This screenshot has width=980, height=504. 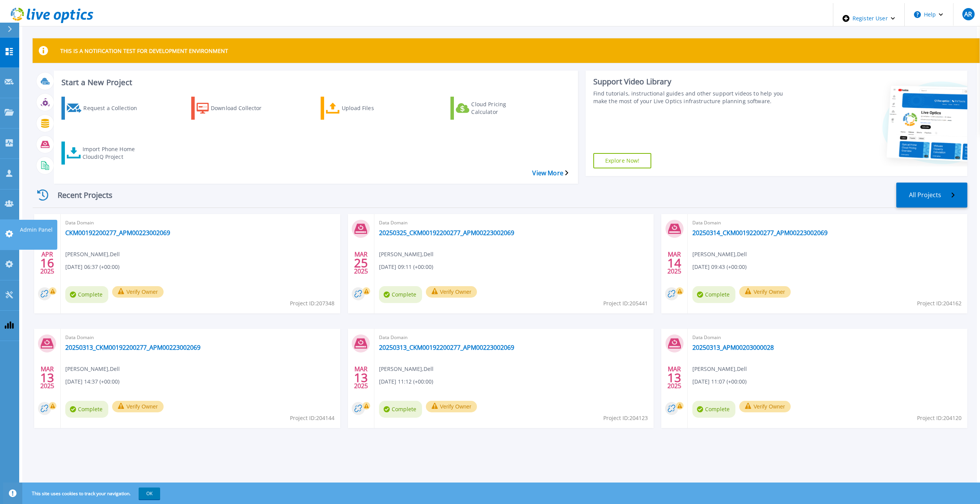 What do you see at coordinates (760, 233) in the screenshot?
I see `a: 20250314_CKM00192200277_APM00223002069` at bounding box center [760, 233].